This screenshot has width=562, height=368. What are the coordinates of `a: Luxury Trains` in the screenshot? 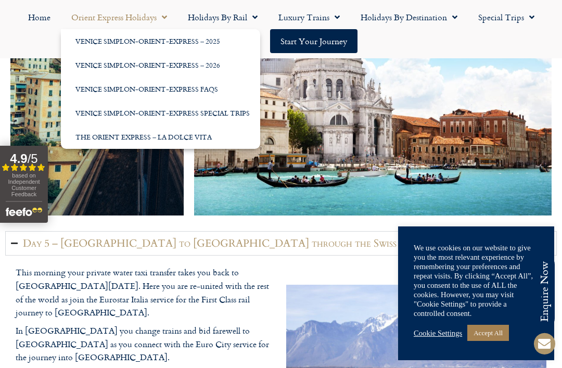 It's located at (309, 17).